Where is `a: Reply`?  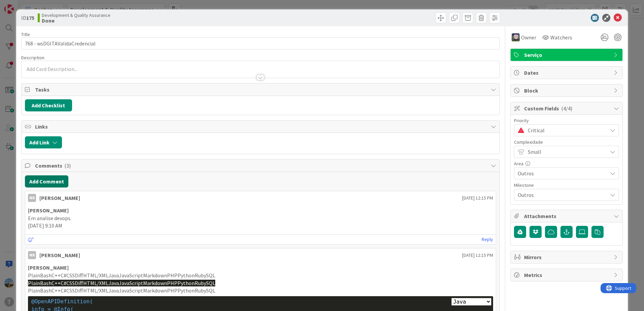 a: Reply is located at coordinates (487, 240).